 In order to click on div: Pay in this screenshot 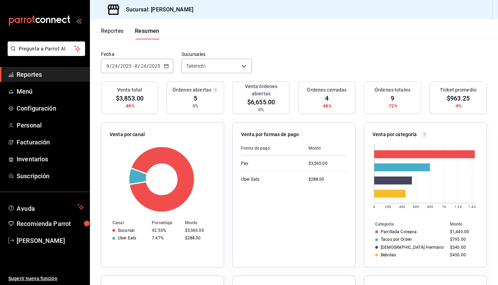, I will do `click(269, 164)`.